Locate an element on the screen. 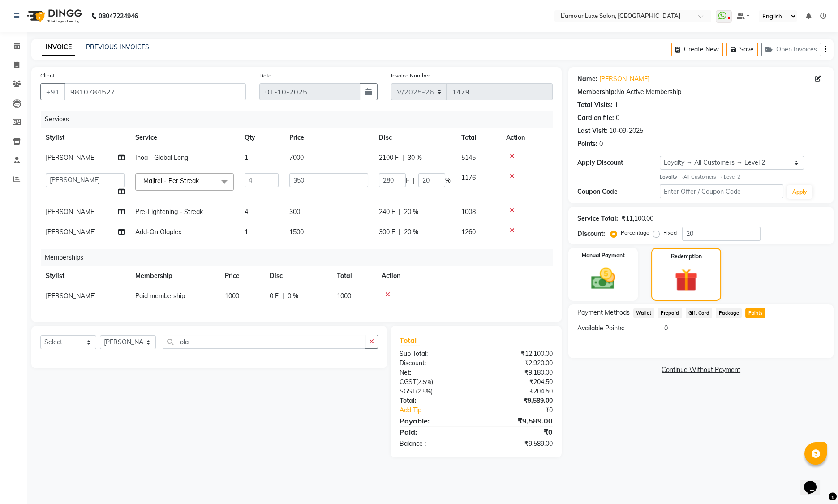 This screenshot has width=838, height=504. div: ₹9,180.00 is located at coordinates (518, 372).